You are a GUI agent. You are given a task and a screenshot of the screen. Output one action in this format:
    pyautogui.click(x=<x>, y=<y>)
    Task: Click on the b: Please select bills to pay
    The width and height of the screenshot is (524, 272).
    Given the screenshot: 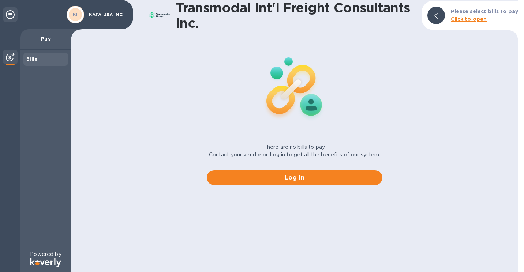 What is the action you would take?
    pyautogui.click(x=485, y=11)
    